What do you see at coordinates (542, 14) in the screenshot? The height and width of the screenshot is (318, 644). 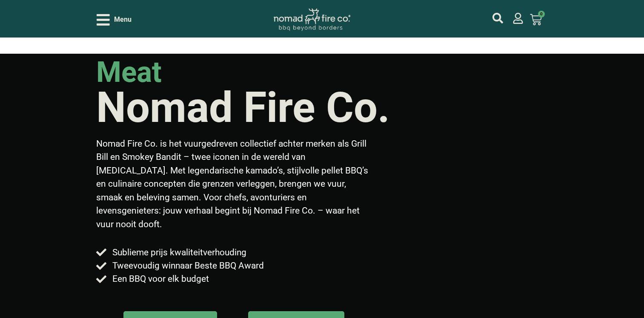 I see `span: 0` at bounding box center [542, 14].